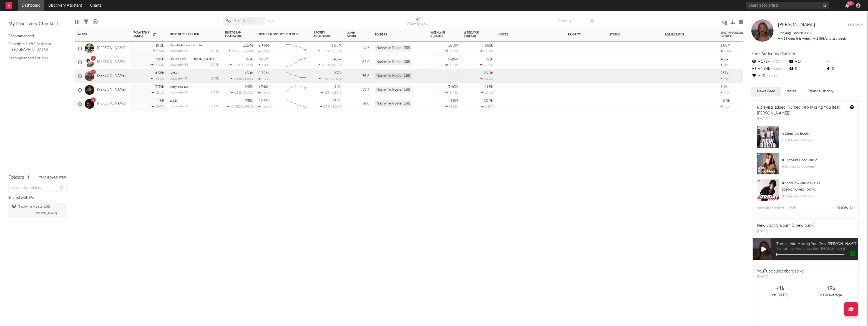 Image resolution: width=868 pixels, height=326 pixels. Describe the element at coordinates (335, 51) in the screenshot. I see `span: +5.88 %` at that location.